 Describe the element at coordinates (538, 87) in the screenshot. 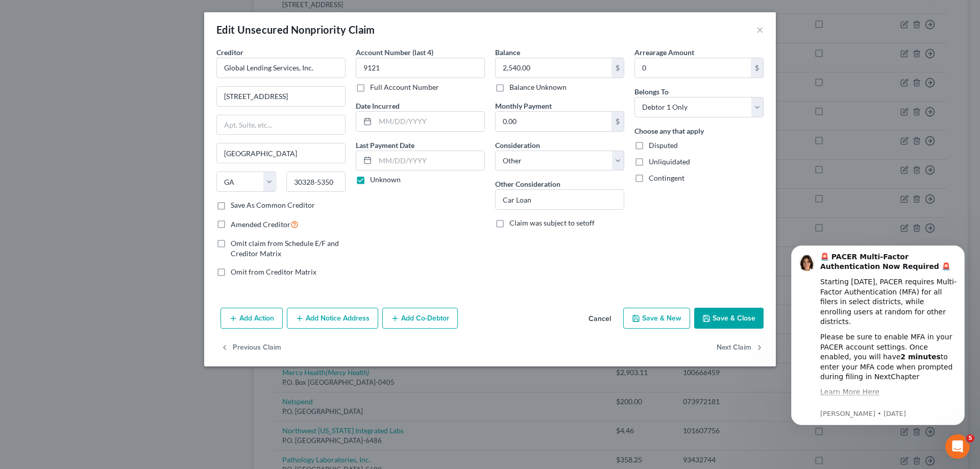

I see `label: Balance Unknown` at that location.